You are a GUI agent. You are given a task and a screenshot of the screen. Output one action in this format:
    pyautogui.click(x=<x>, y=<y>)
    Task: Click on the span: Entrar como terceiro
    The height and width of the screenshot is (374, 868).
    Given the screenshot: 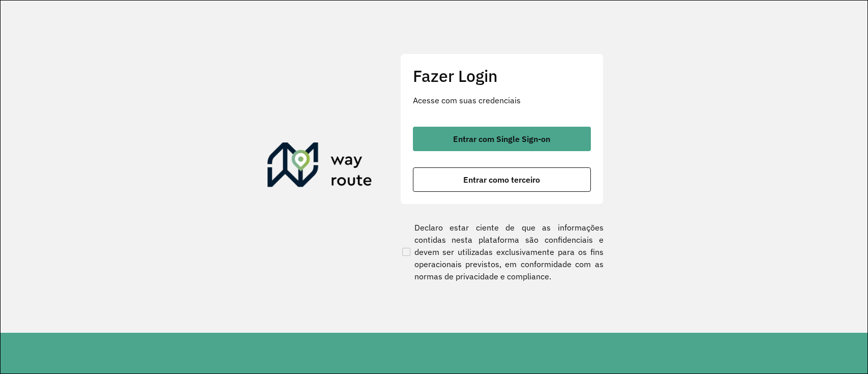 What is the action you would take?
    pyautogui.click(x=501, y=180)
    